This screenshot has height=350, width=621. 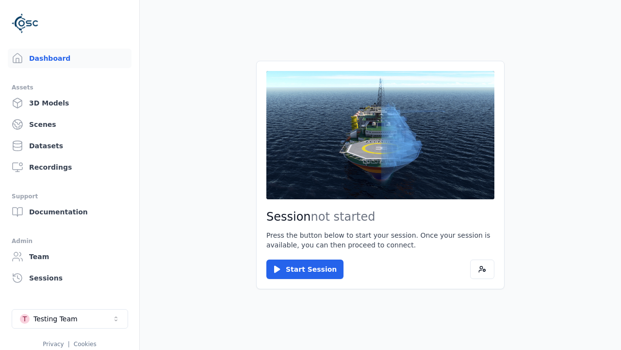 What do you see at coordinates (85, 344) in the screenshot?
I see `a: Cookies` at bounding box center [85, 344].